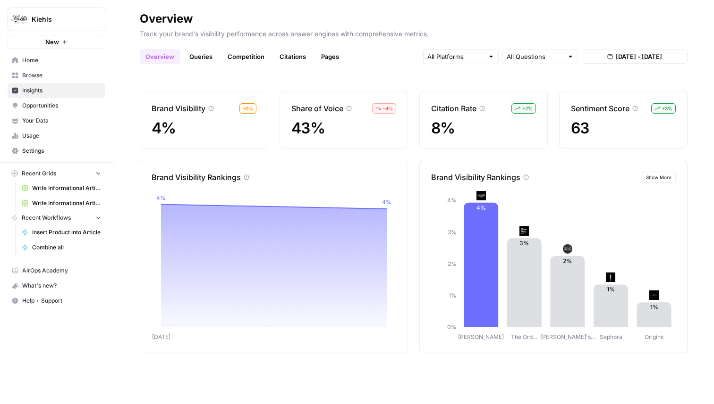 This screenshot has width=714, height=404. I want to click on tspan: 2%, so click(452, 264).